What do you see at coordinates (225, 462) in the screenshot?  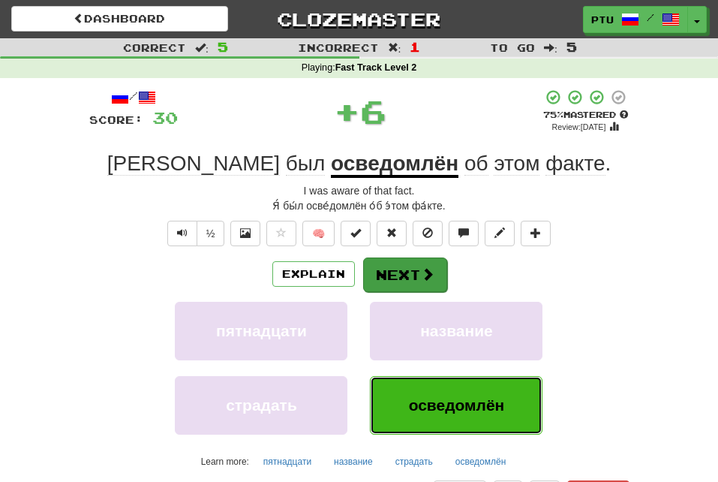 I see `small: Learn more:` at bounding box center [225, 462].